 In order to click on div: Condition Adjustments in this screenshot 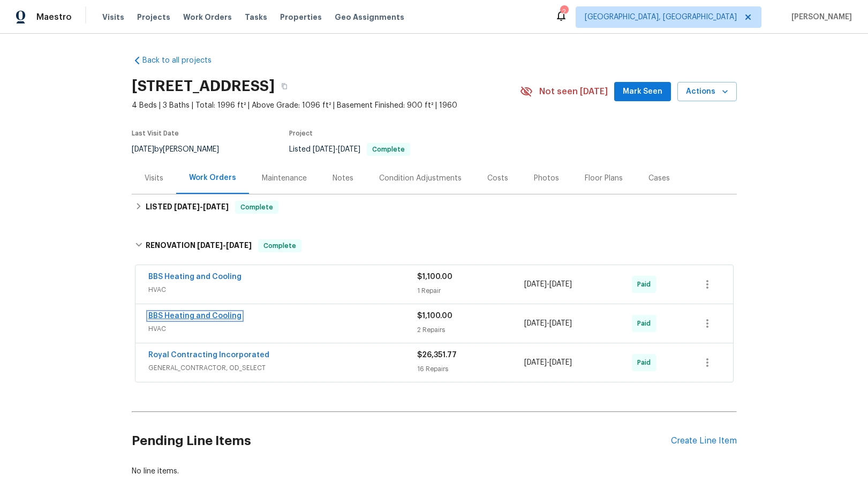, I will do `click(420, 178)`.